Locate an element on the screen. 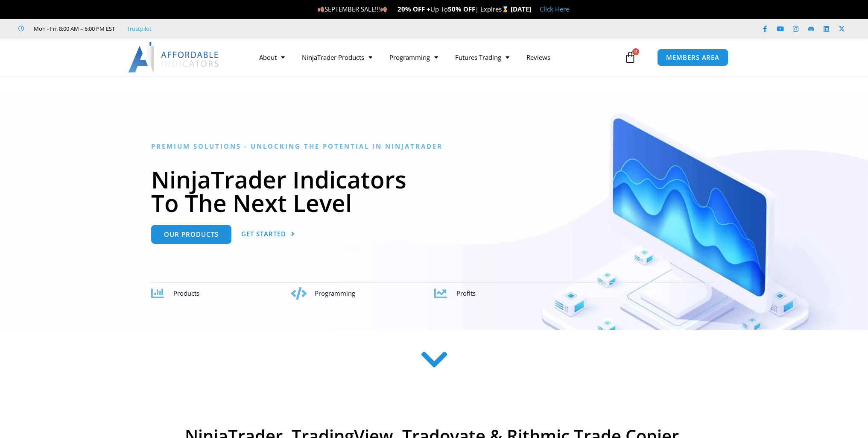 The width and height of the screenshot is (868, 438). a: Futures Trading is located at coordinates (482, 57).